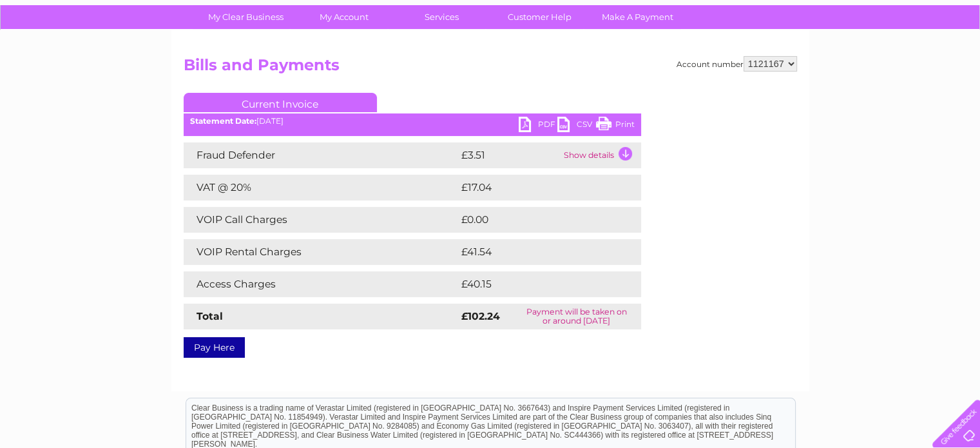  I want to click on a: Energy, so click(800, 60).